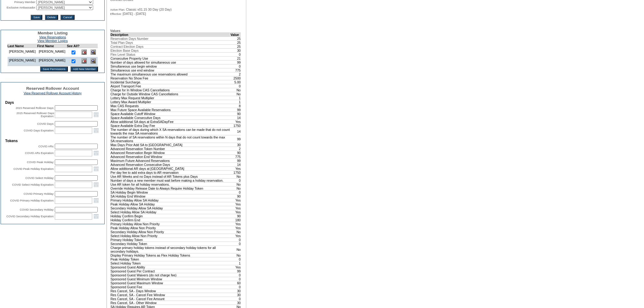 Image resolution: width=644 pixels, height=308 pixels. Describe the element at coordinates (170, 287) in the screenshot. I see `td: Sponsored Guest Fee` at that location.